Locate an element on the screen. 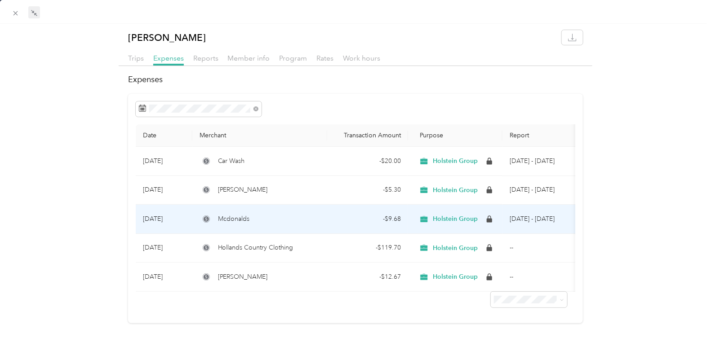  span: Expenses is located at coordinates (169, 58).